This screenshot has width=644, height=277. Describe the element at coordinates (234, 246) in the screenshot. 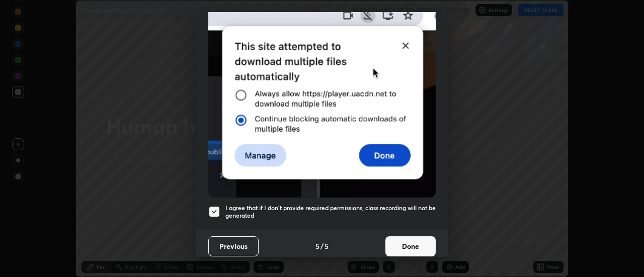

I see `button: Previous` at that location.